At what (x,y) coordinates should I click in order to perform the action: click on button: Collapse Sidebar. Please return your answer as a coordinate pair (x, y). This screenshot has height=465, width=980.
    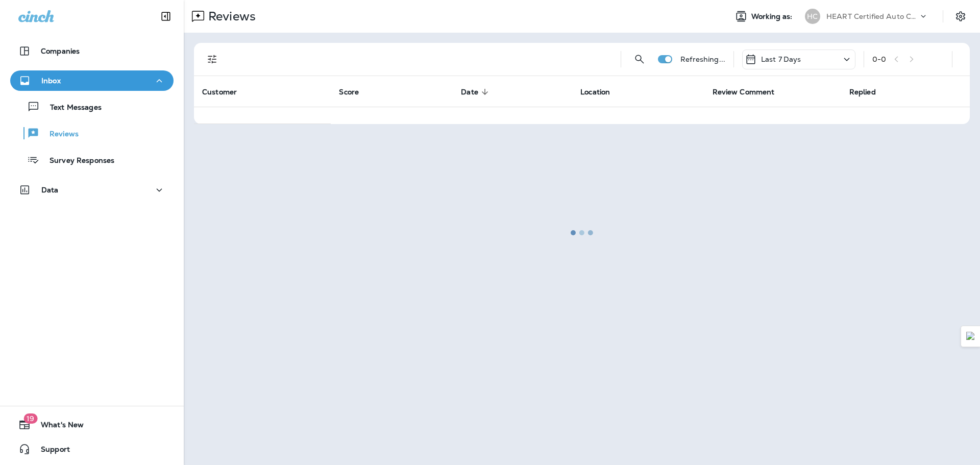
    Looking at the image, I should click on (166, 16).